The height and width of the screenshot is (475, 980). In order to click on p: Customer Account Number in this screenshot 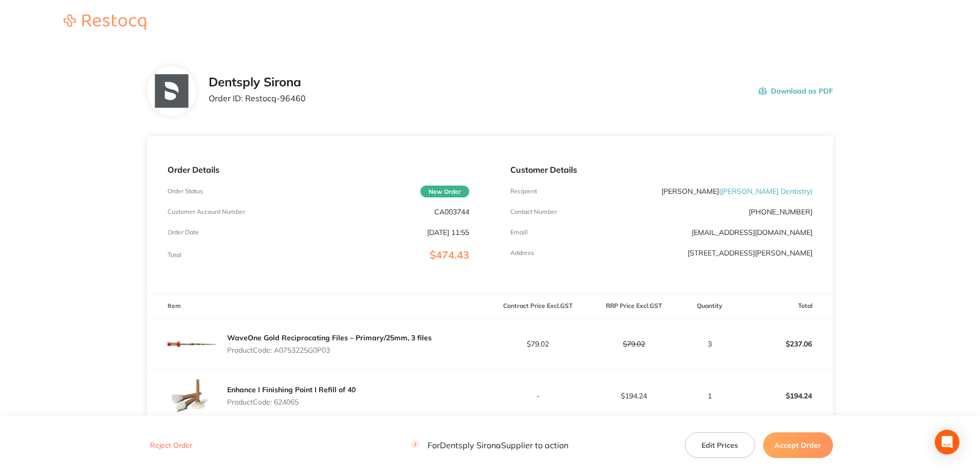, I will do `click(206, 212)`.